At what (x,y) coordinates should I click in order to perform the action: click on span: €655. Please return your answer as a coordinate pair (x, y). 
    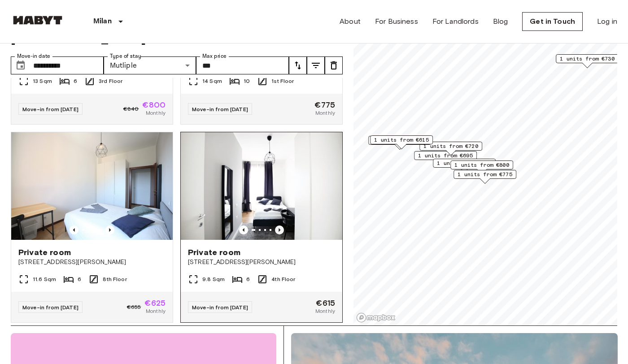
    Looking at the image, I should click on (134, 307).